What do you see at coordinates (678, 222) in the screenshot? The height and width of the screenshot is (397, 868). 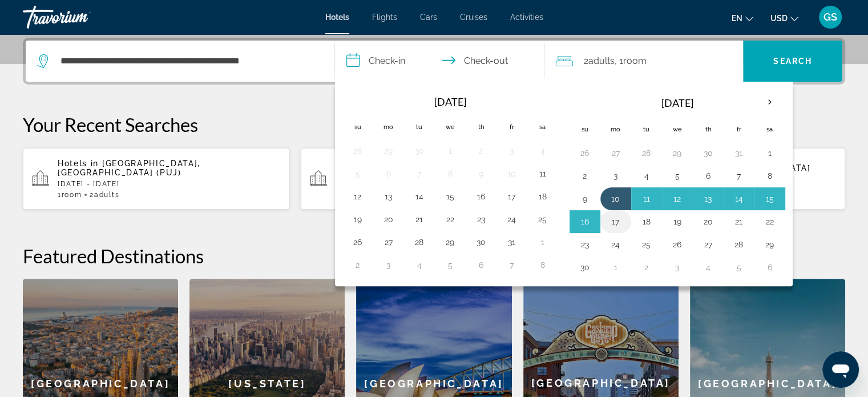 I see `button: Day 19` at bounding box center [678, 222].